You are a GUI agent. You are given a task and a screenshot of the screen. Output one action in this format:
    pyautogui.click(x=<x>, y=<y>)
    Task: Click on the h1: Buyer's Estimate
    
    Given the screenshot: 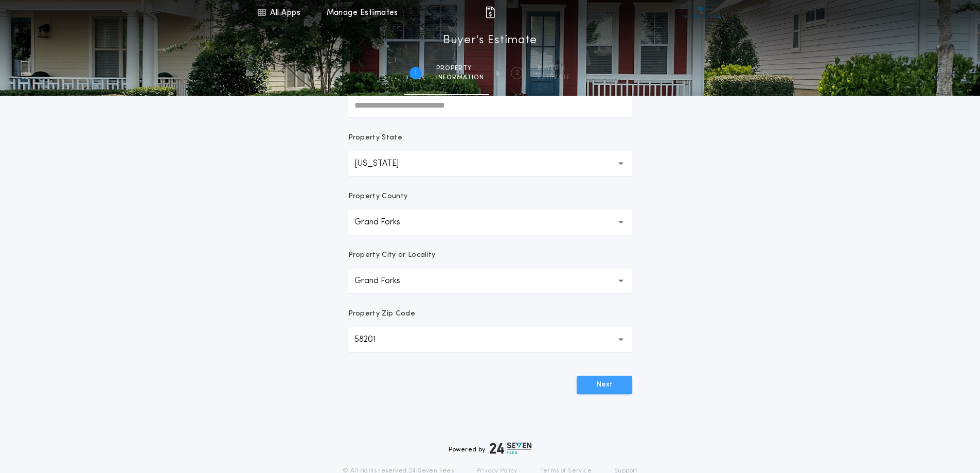 What is the action you would take?
    pyautogui.click(x=490, y=41)
    